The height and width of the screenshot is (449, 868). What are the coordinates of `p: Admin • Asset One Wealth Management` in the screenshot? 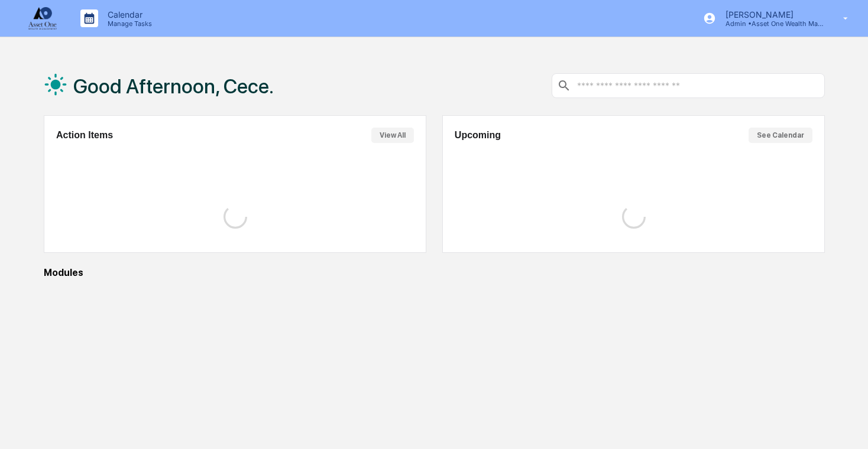 It's located at (771, 24).